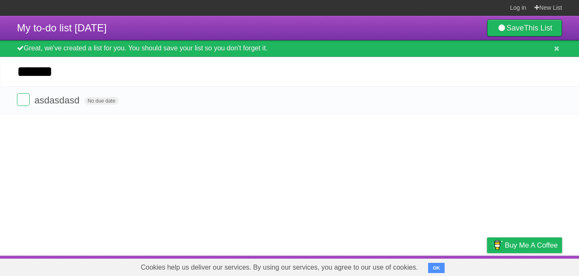  I want to click on a: Developers, so click(419, 266).